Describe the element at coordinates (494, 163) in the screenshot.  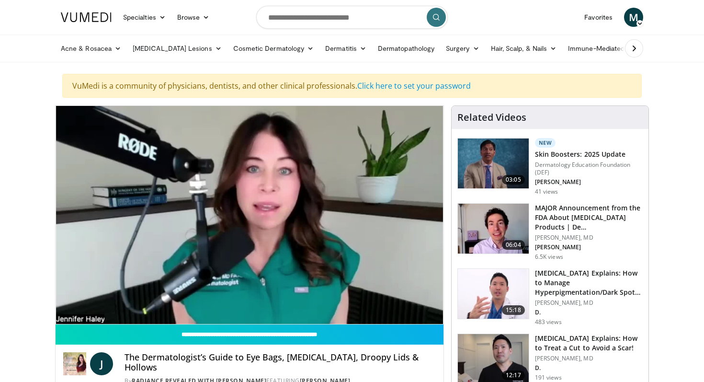
I see `img: 5d8405b0-0c3f-45ed-8b2f-ed15b0244802.150x105_q85_crop-smart_upscale.jpg` at that location.